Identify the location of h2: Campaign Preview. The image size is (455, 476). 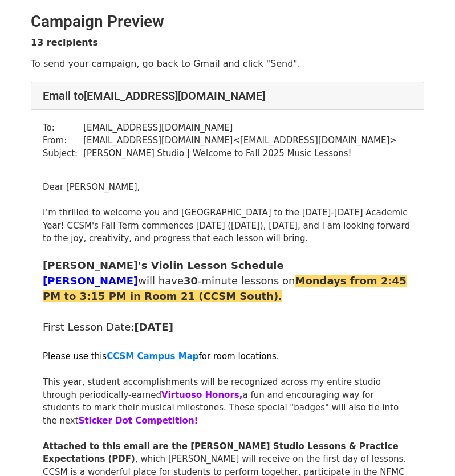
(228, 22).